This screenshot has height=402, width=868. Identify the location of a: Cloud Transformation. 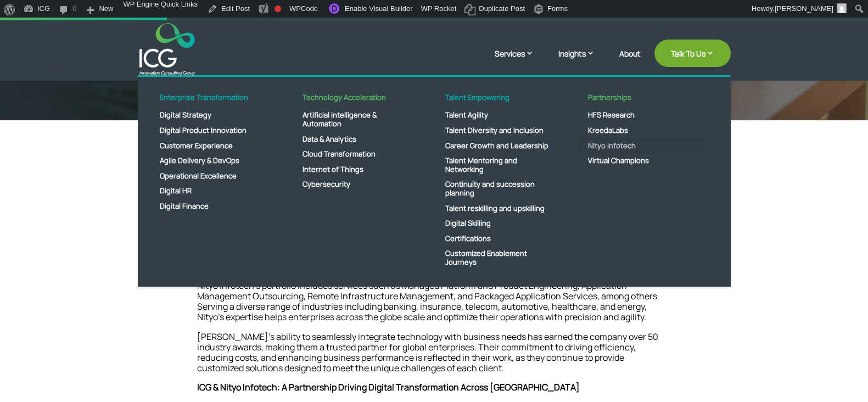
(354, 154).